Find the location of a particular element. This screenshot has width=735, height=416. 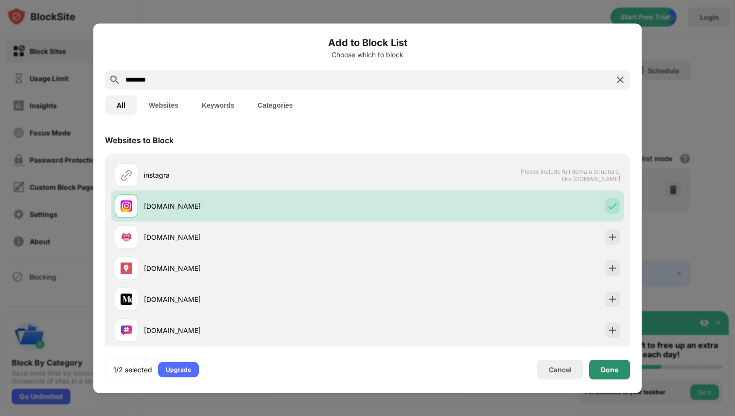

h6: Add to Block List is located at coordinates (367, 42).